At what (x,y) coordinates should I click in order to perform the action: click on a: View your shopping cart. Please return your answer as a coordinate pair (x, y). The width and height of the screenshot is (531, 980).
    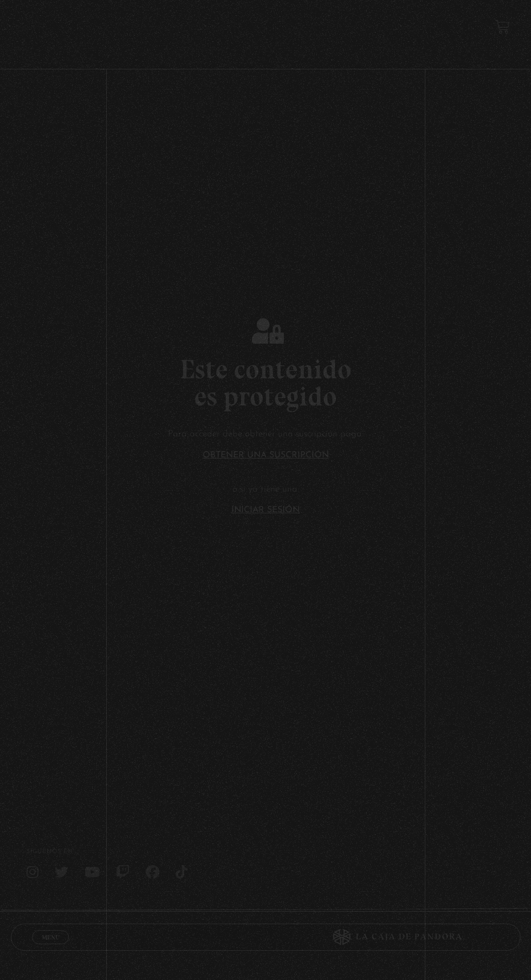
    Looking at the image, I should click on (503, 26).